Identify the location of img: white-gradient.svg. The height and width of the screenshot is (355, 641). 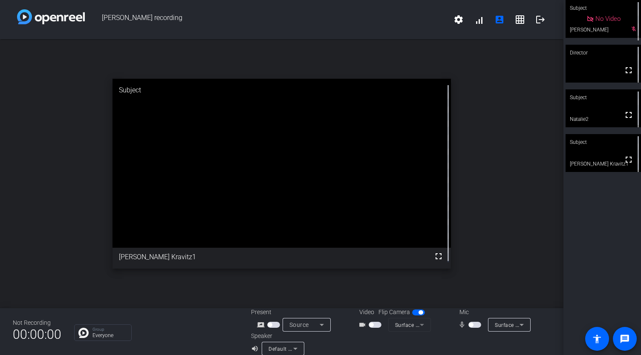
(51, 17).